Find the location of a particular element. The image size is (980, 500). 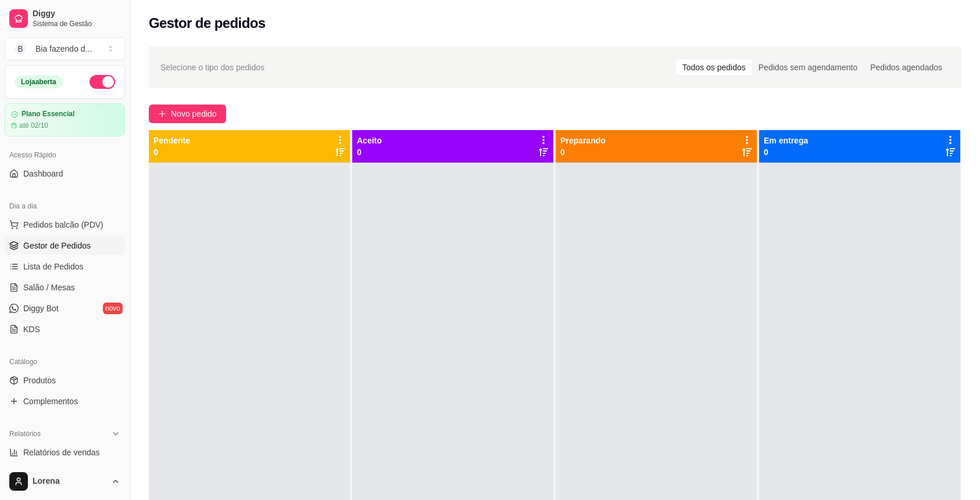

span: Lista de Pedidos is located at coordinates (53, 266).